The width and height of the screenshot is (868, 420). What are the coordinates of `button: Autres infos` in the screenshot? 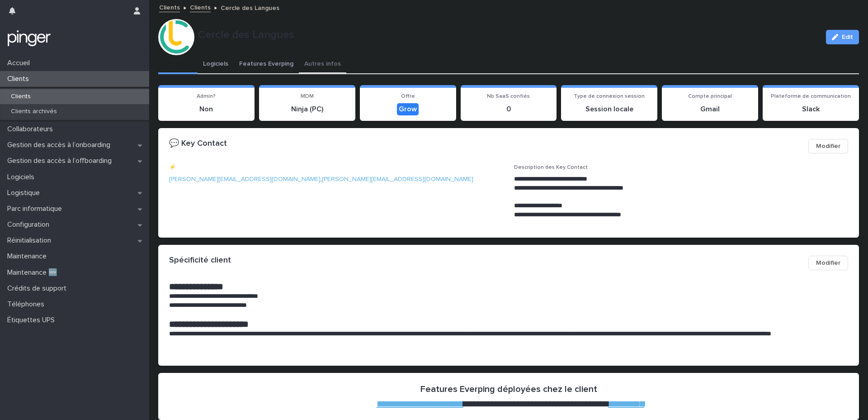 It's located at (322, 65).